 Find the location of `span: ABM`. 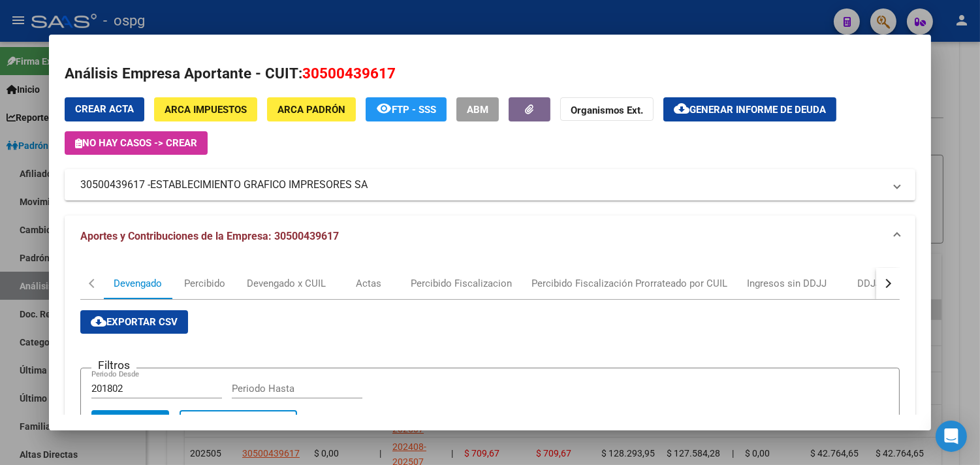

span: ABM is located at coordinates (477, 110).